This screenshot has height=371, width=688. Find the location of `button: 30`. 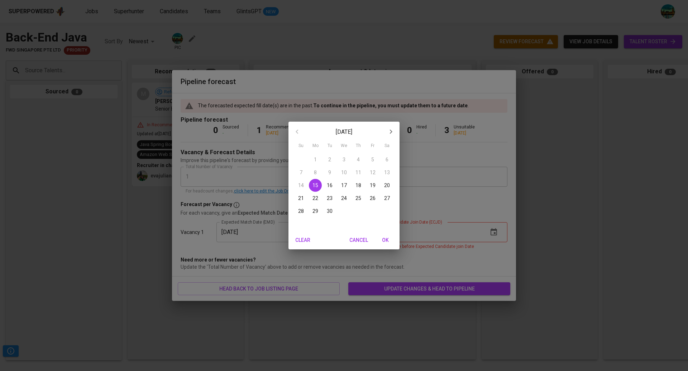

button: 30 is located at coordinates (330, 211).